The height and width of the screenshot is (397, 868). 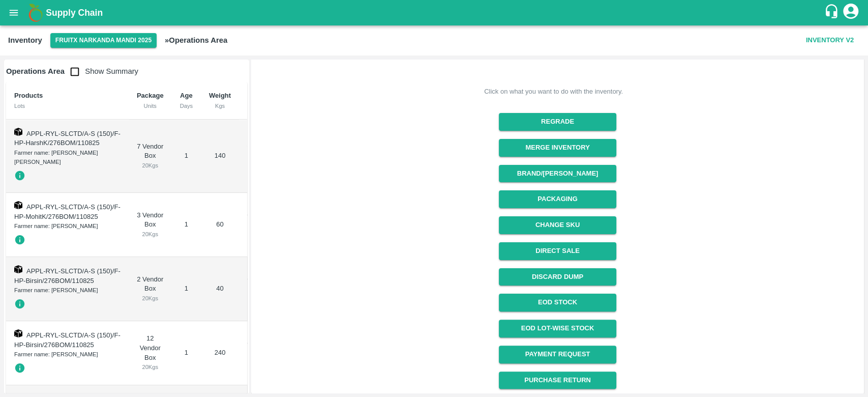 I want to click on div: account of current user, so click(x=851, y=12).